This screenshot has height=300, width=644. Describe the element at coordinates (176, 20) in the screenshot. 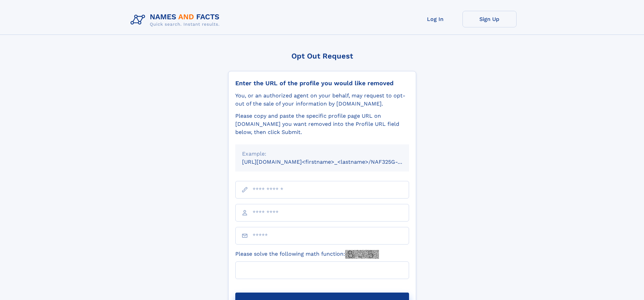

I see `img: Logo Names and Facts` at that location.